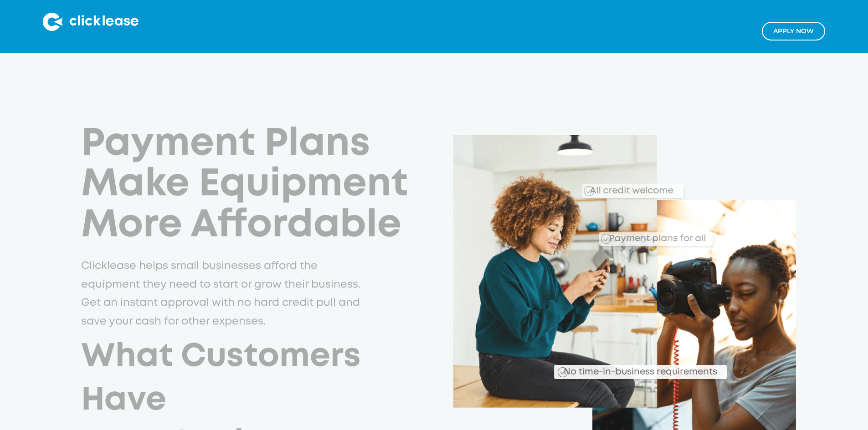 The height and width of the screenshot is (430, 868). I want to click on p: Clicklease helps small businesses afford the equipment they need to start or grow their business...., so click(224, 294).